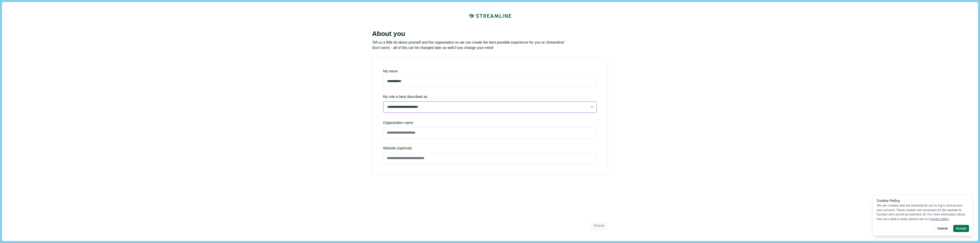 This screenshot has width=980, height=243. What do you see at coordinates (490, 148) in the screenshot?
I see `span: Website (optional)` at bounding box center [490, 148].